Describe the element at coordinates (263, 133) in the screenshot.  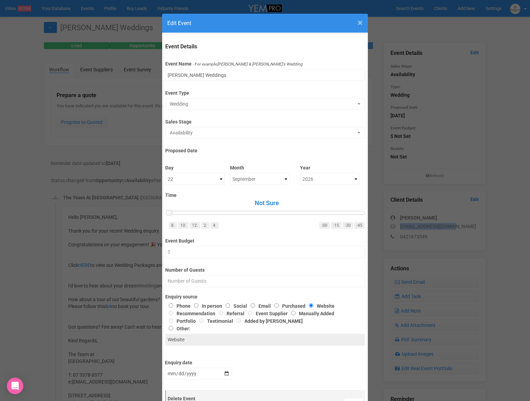
I see `span: Availability` at that location.